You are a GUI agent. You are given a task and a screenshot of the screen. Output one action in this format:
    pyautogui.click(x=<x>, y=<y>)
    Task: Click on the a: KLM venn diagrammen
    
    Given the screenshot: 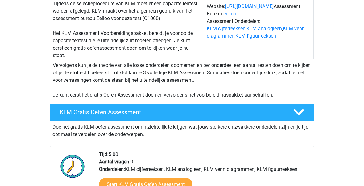 What is the action you would take?
    pyautogui.click(x=256, y=32)
    